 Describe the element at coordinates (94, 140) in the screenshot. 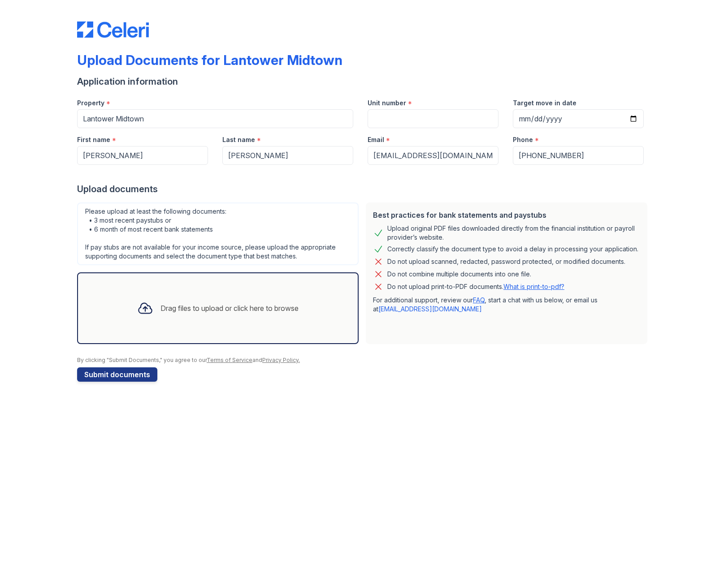

I see `label: First name` at that location.